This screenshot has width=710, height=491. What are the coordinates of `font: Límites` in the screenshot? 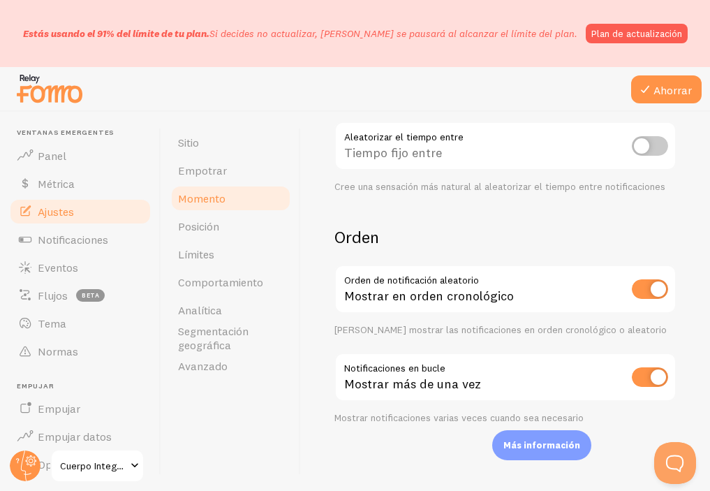 It's located at (196, 254).